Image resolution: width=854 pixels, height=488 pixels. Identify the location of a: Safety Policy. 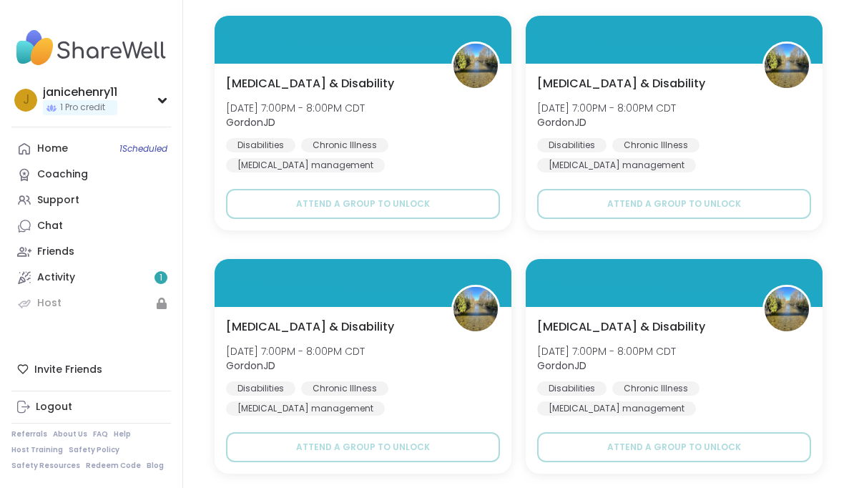
(94, 450).